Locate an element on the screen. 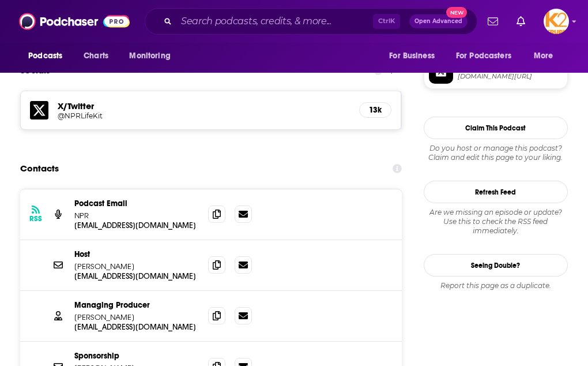 This screenshot has width=588, height=366. span: Podcasts is located at coordinates (45, 56).